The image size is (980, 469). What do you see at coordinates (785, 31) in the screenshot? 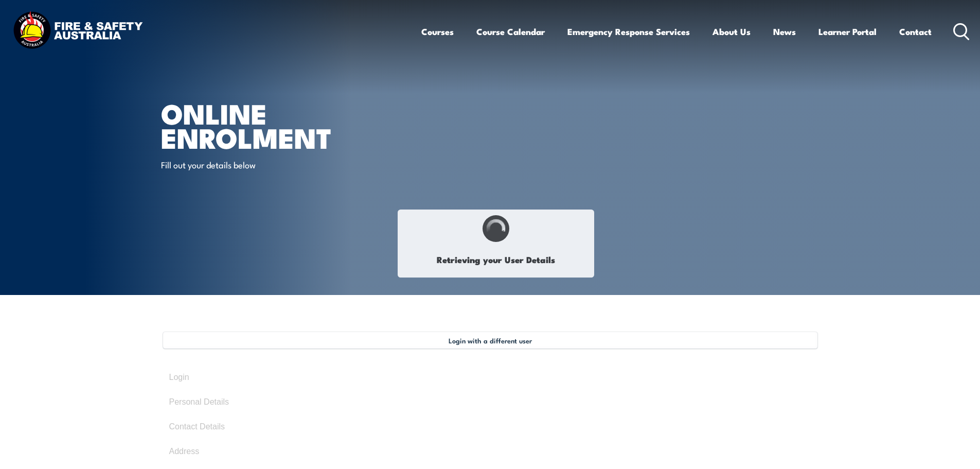
I see `a: News` at bounding box center [785, 31].